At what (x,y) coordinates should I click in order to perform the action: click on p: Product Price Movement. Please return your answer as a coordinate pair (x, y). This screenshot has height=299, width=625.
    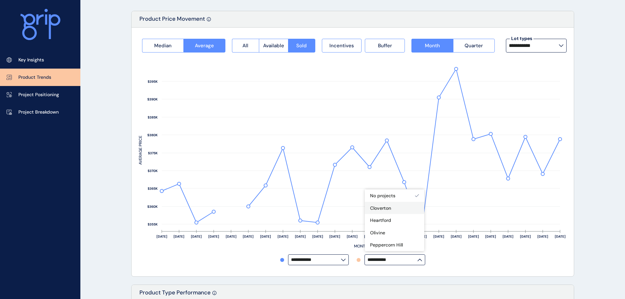
    Looking at the image, I should click on (172, 21).